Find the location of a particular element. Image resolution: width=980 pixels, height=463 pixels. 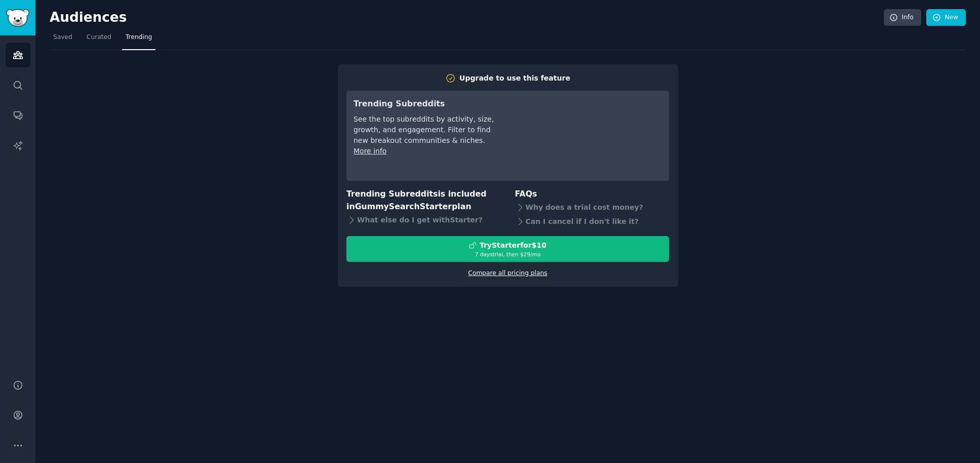

div: See the top subreddits by activity, size, growth, and engagement. Filter to find new breakout com... is located at coordinates (424, 130).